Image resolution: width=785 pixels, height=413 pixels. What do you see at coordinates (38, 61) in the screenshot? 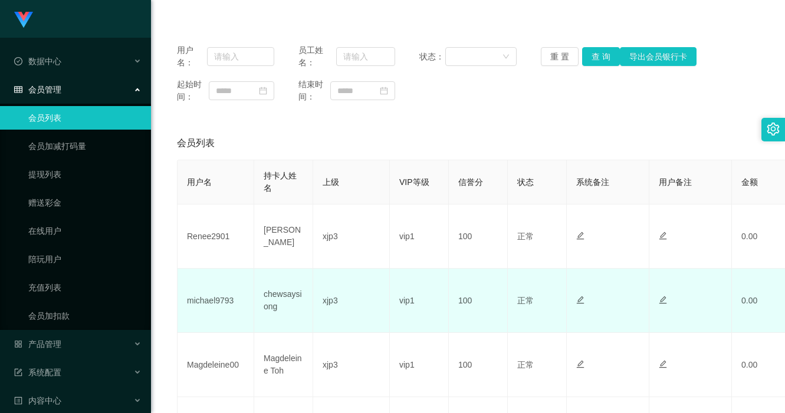
I see `span: 数据中心` at bounding box center [38, 61].